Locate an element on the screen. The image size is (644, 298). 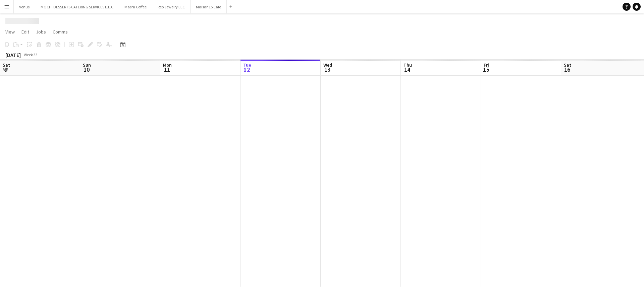
button: Rep Jewelry LLC is located at coordinates (171, 7).